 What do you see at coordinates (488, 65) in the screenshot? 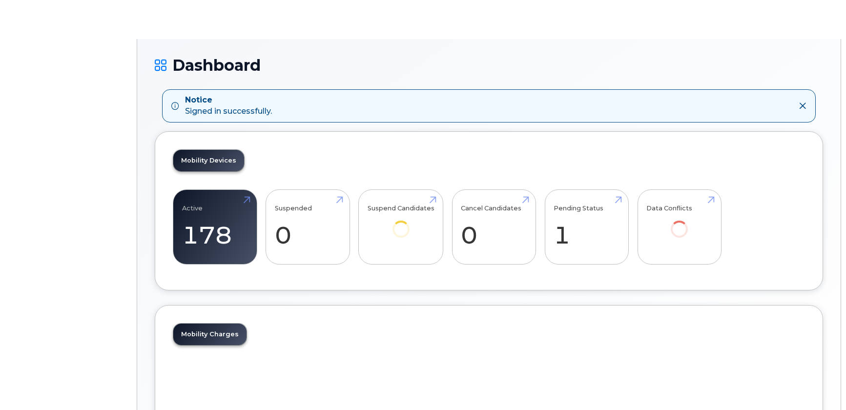
I see `h1: Dashboard` at bounding box center [488, 65].